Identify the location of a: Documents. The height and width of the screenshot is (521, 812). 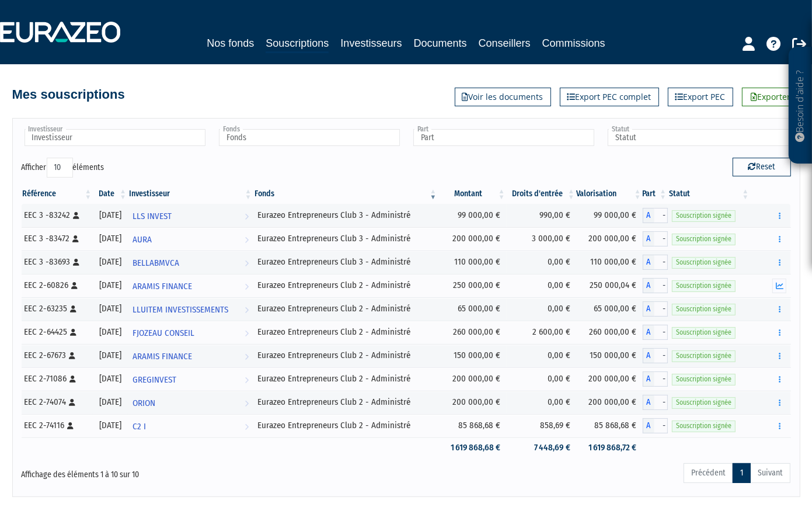
(440, 43).